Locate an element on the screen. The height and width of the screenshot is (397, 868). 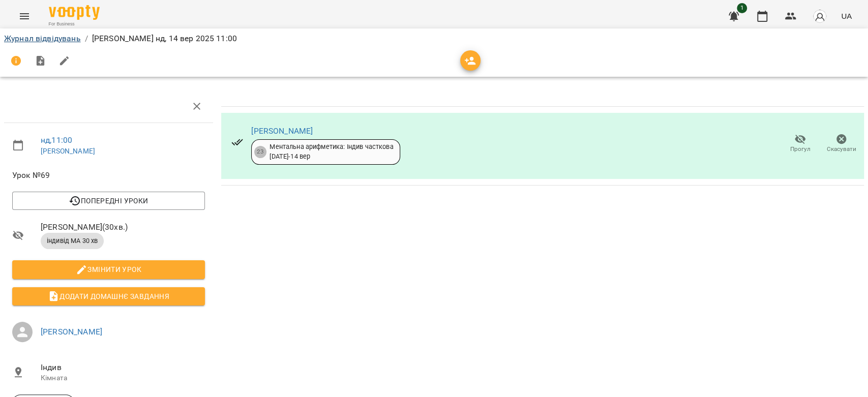
button: Попередні уроки is located at coordinates (108, 201).